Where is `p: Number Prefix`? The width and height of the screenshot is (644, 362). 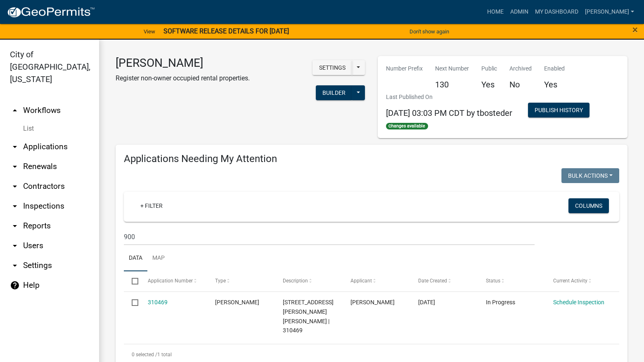
p: Number Prefix is located at coordinates (404, 68).